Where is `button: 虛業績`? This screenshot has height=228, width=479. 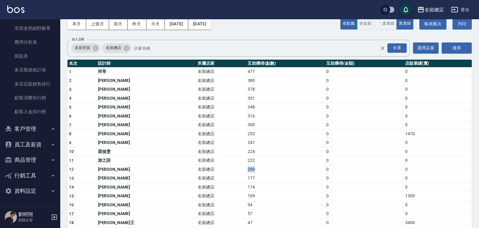
button: 虛業績 is located at coordinates (388, 23).